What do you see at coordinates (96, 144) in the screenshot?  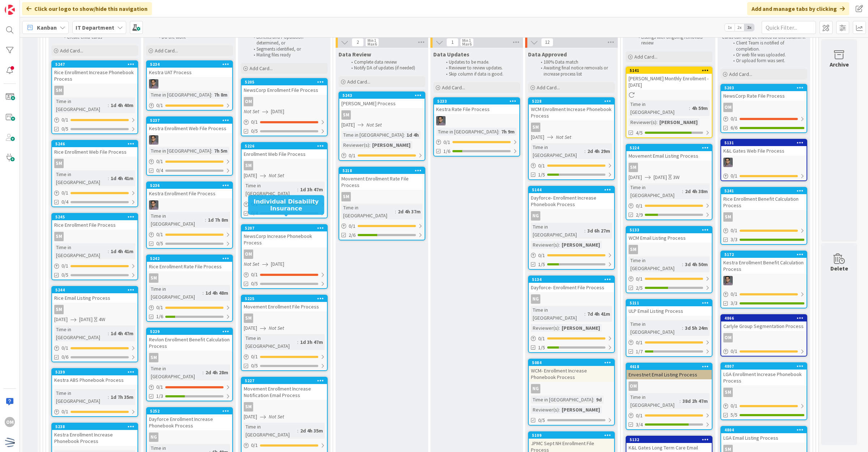 I see `div: 5246` at bounding box center [96, 144].